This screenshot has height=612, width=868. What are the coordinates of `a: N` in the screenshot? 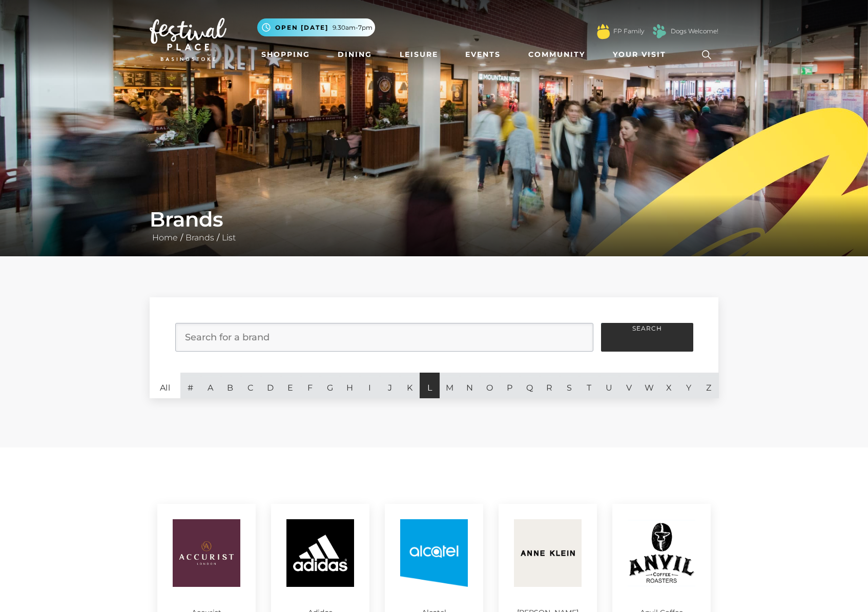 It's located at (469, 385).